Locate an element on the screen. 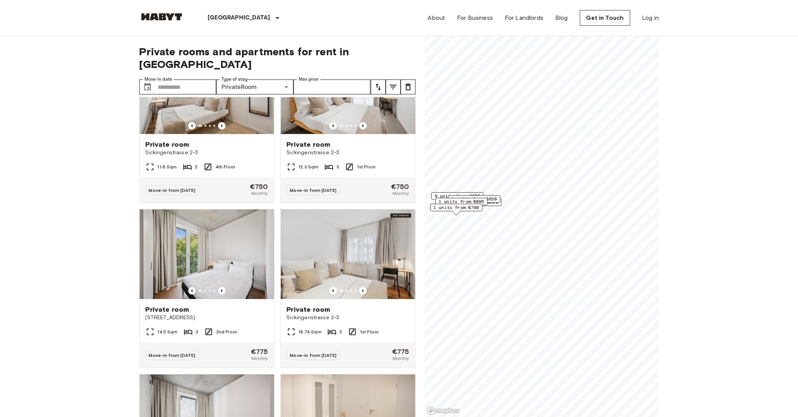 The height and width of the screenshot is (417, 798). a: Mapbox logo is located at coordinates (443, 411).